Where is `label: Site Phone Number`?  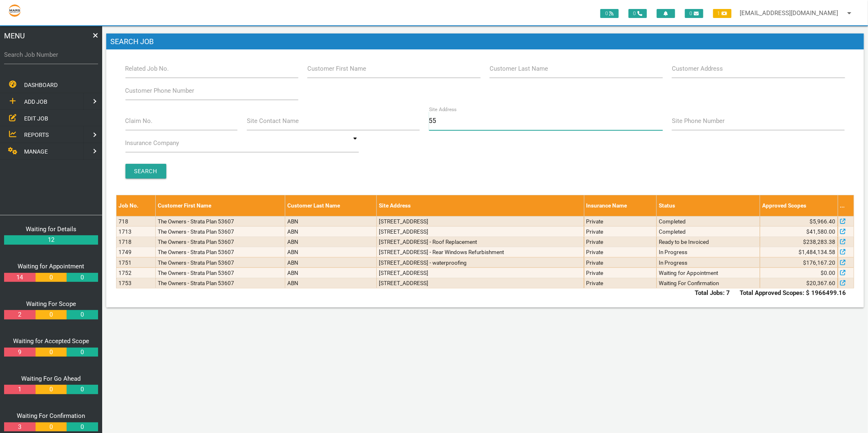 label: Site Phone Number is located at coordinates (698, 121).